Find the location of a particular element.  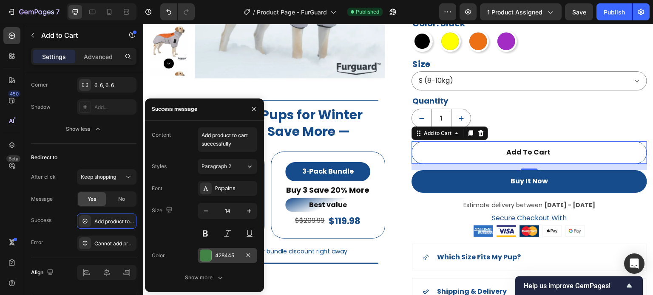

strong: Which Size Fits My Pup? is located at coordinates (335, 233).